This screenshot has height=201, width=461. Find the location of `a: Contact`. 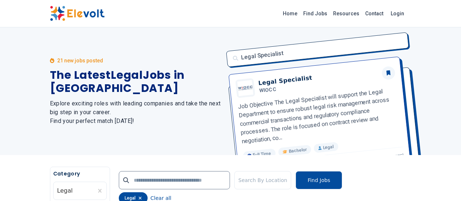

a: Contact is located at coordinates (374, 13).